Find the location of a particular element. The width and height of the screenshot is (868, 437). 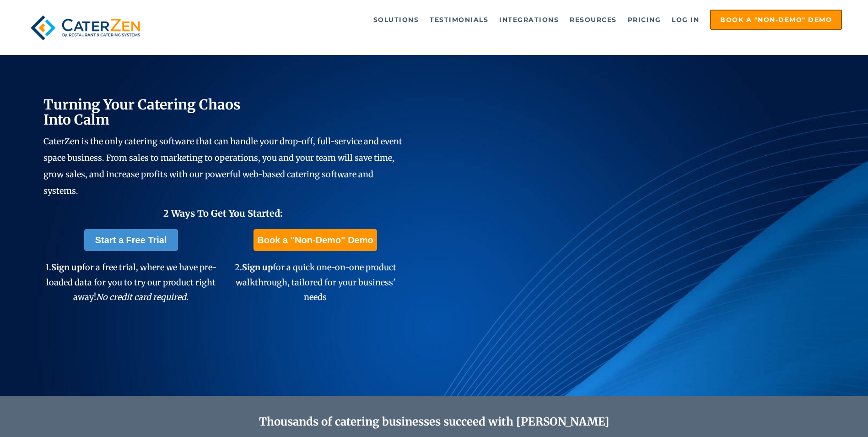

a: Resources is located at coordinates (593, 20).